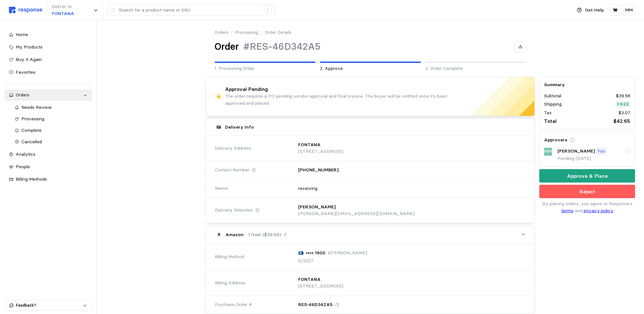 This screenshot has height=314, width=644. Describe the element at coordinates (370, 69) in the screenshot. I see `p: 2. Approve` at that location.